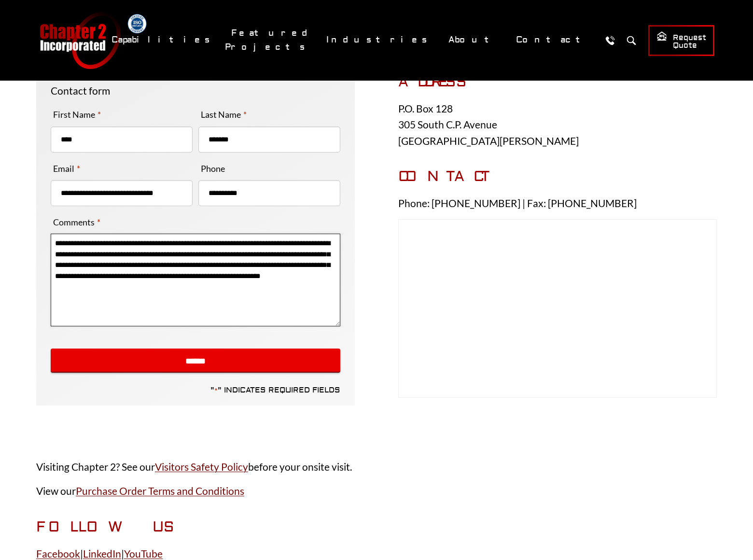 The image size is (753, 560). Describe the element at coordinates (376, 467) in the screenshot. I see `p: Visiting Chapter 2? See our before your onsite visit.` at that location.